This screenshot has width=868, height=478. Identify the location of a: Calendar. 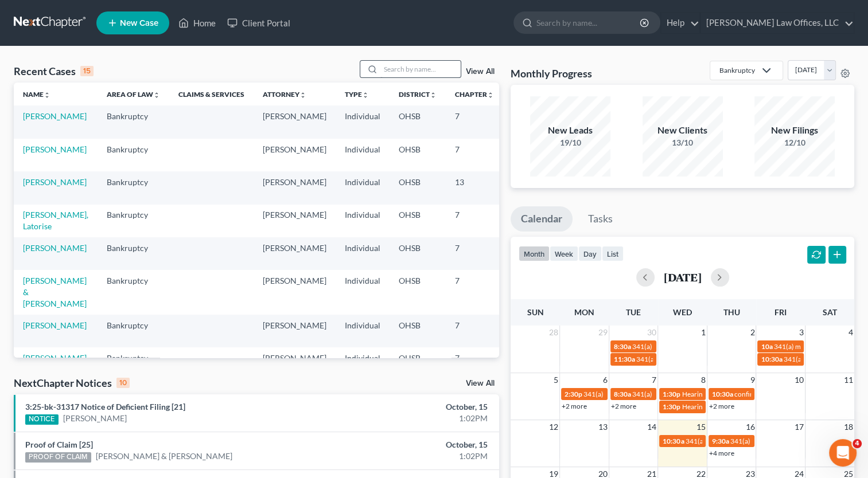
(542, 219).